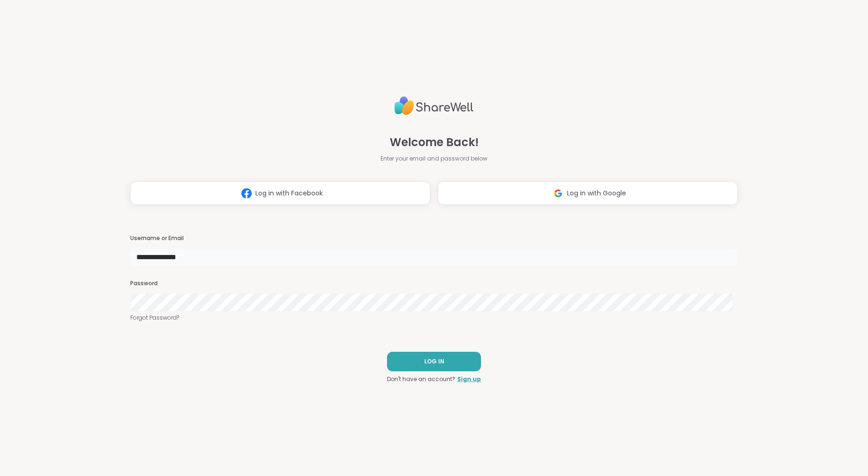 The height and width of the screenshot is (476, 868). Describe the element at coordinates (596, 193) in the screenshot. I see `span: Log in with Google` at that location.